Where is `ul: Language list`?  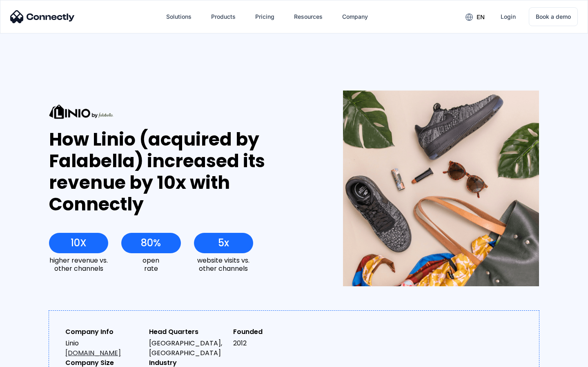 ul: Language list is located at coordinates (32, 359).